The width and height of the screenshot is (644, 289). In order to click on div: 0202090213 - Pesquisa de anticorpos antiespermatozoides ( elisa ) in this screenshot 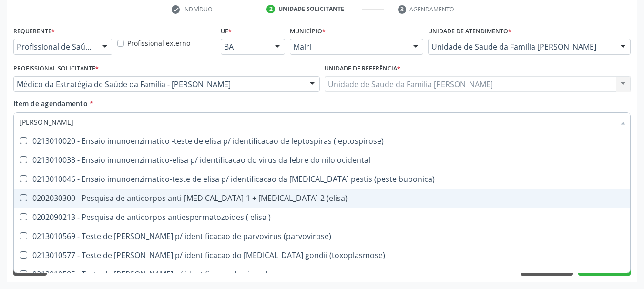, I will do `click(322, 217)`.